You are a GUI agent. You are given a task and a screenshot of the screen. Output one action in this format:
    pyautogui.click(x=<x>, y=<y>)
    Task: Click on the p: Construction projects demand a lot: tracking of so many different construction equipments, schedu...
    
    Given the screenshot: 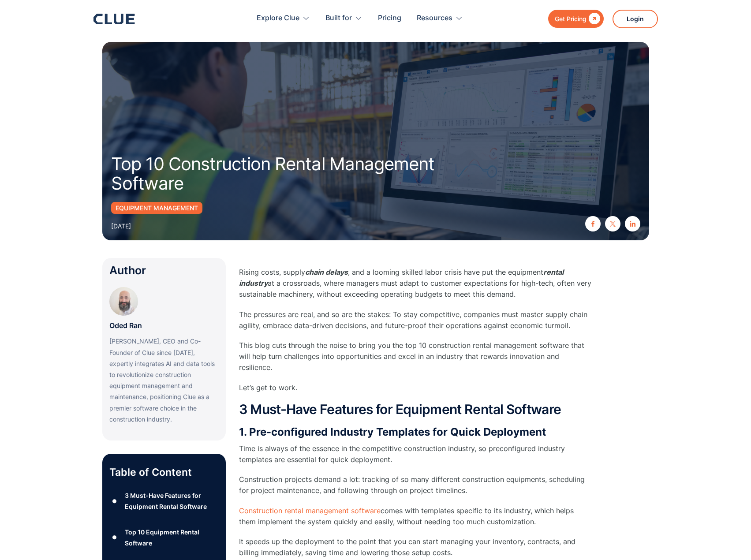 What is the action you would take?
    pyautogui.click(x=415, y=485)
    